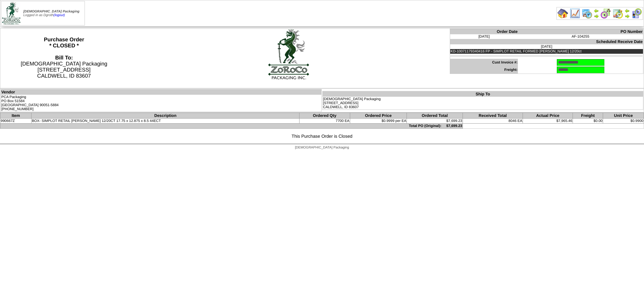  I want to click on td: 8046 EA, so click(493, 121).